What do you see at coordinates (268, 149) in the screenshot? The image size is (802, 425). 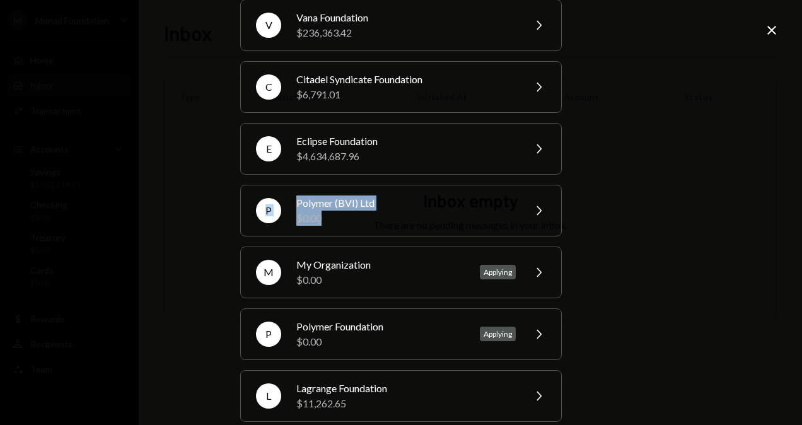 I see `div: E` at bounding box center [268, 149].